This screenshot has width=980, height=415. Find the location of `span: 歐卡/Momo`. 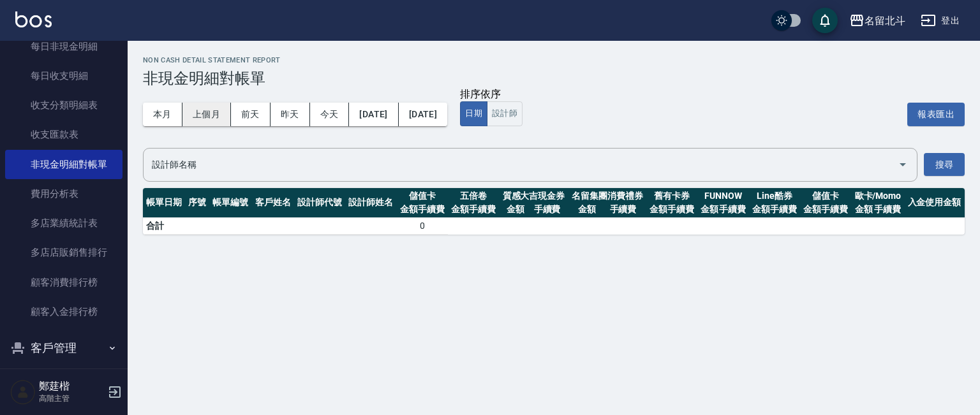

span: 歐卡/Momo is located at coordinates (877, 196).